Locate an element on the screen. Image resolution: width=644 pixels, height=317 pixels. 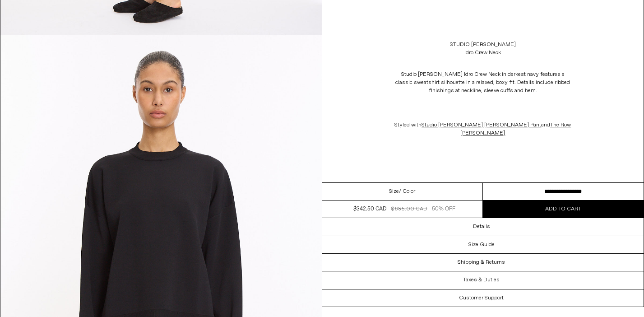
h3: Details is located at coordinates (482, 227).